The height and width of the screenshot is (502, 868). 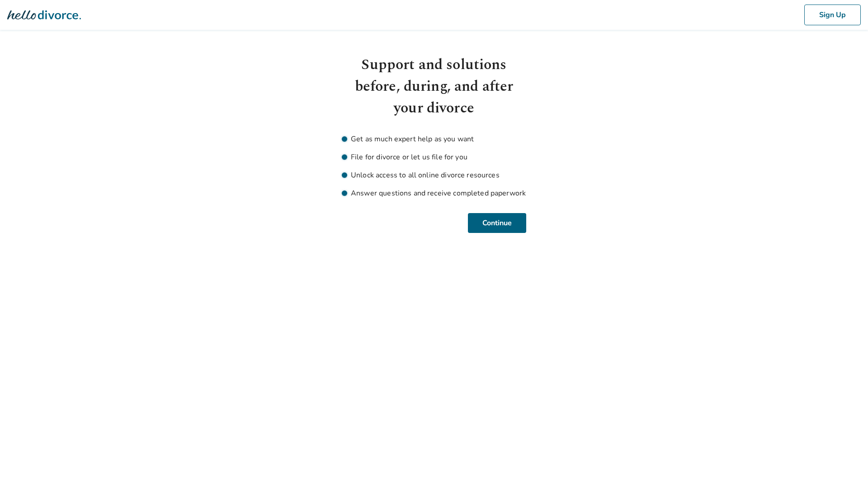 I want to click on li: File for divorce or let us file for you, so click(x=434, y=157).